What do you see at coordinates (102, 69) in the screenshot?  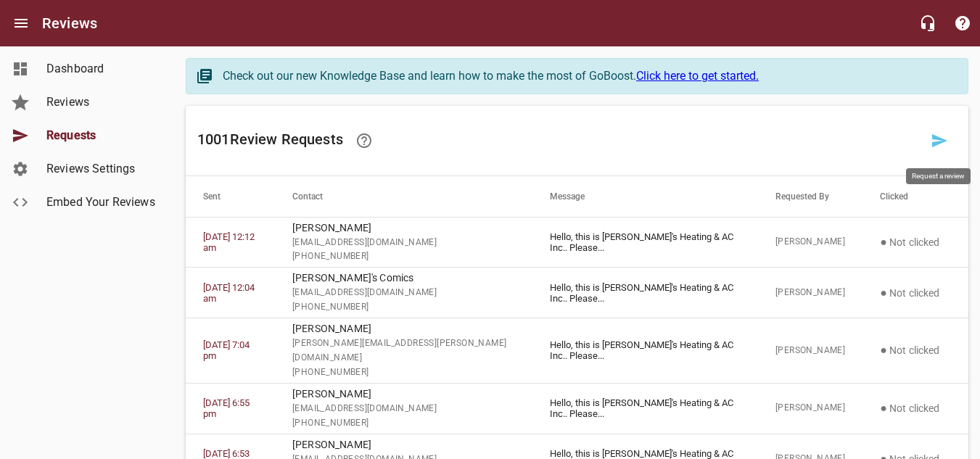 I see `span: Dashboard` at bounding box center [102, 69].